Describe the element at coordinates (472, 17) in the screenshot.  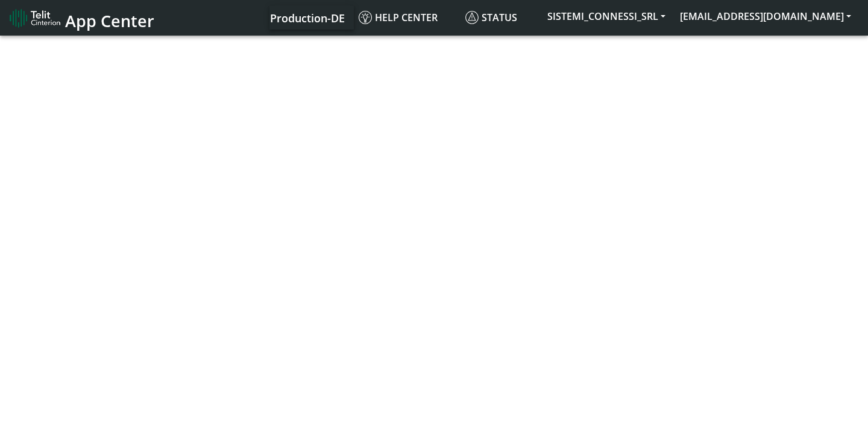
I see `img: status.svg` at that location.